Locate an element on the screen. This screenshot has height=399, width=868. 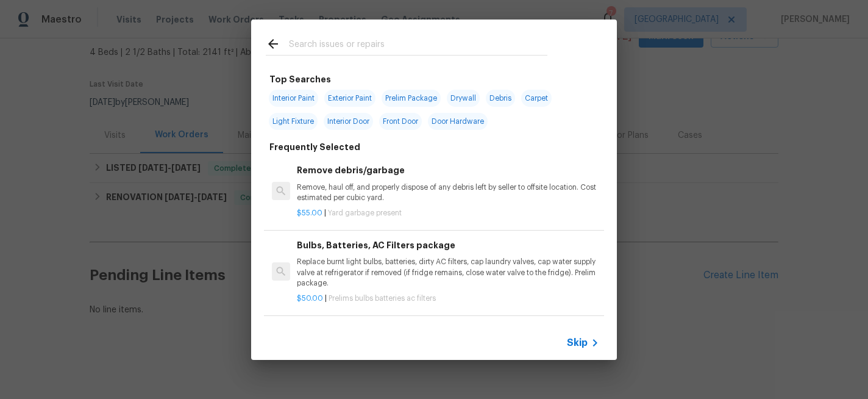
h6: Top Searches is located at coordinates (300, 80).